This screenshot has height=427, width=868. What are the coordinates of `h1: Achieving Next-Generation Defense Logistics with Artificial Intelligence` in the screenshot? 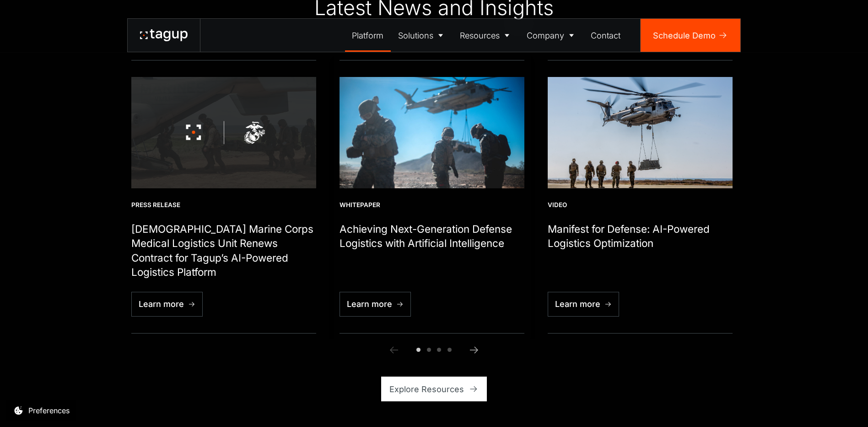 It's located at (432, 236).